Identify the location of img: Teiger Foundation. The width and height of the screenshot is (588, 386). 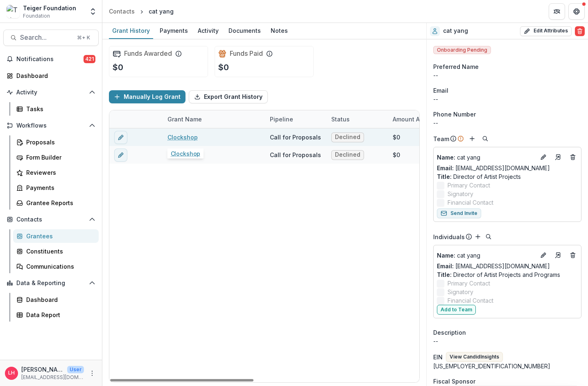
(13, 11).